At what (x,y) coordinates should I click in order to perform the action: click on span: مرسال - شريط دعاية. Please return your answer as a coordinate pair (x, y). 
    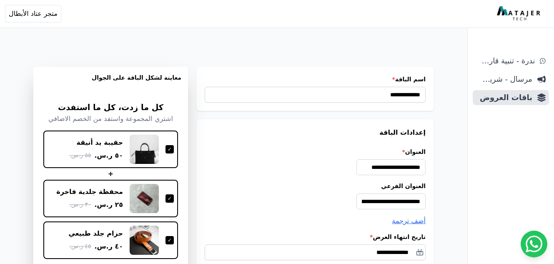
    Looking at the image, I should click on (504, 79).